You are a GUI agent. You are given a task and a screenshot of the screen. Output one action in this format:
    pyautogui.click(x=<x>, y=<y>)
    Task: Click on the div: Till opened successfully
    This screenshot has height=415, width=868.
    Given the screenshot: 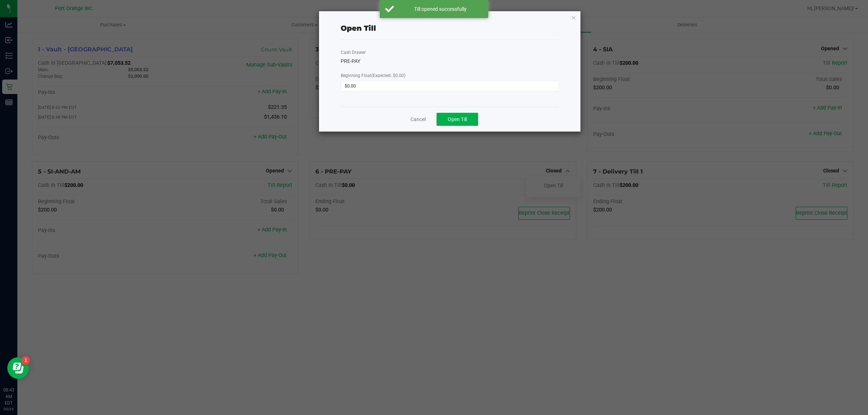 What is the action you would take?
    pyautogui.click(x=441, y=9)
    